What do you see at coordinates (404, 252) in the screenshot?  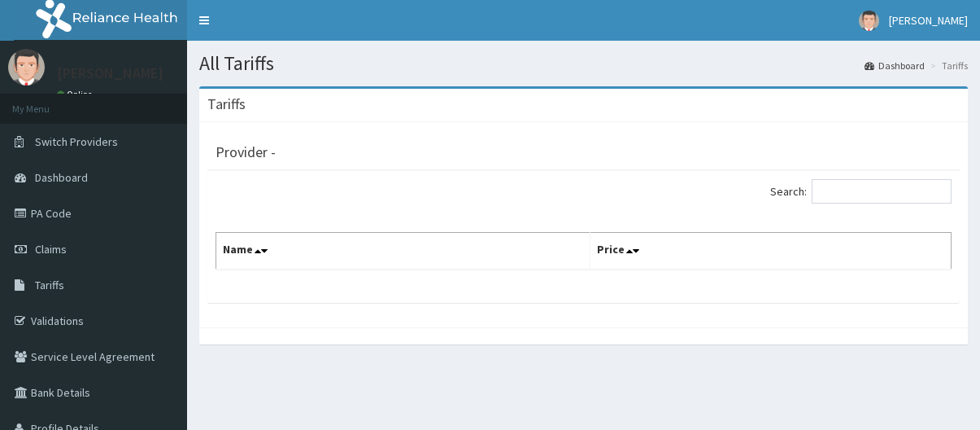 I see `th: Name` at bounding box center [404, 252].